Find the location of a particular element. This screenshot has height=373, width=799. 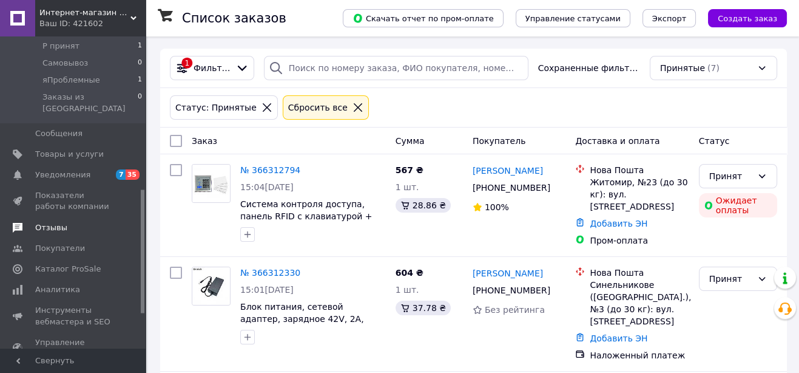

span: Уведомления is located at coordinates (63, 175).